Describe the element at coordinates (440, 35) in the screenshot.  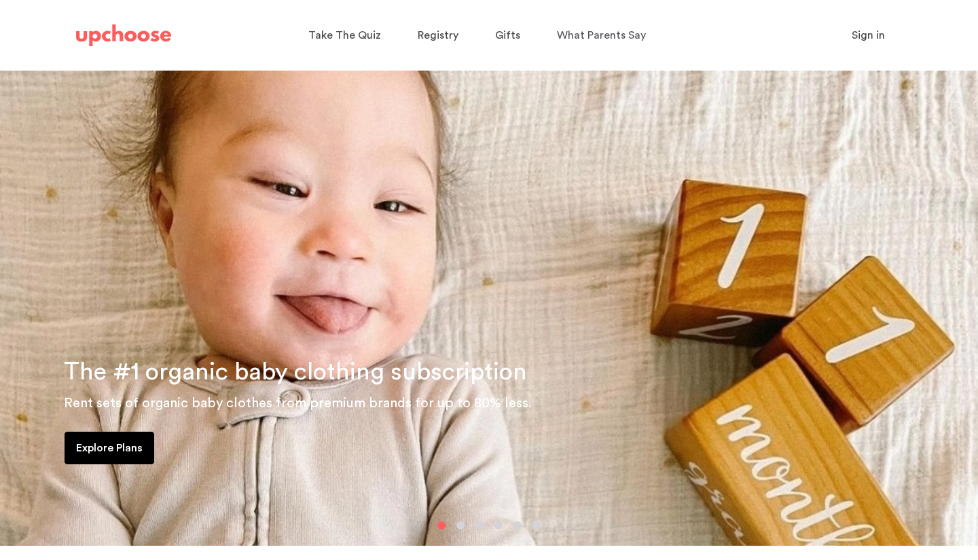
I see `a: Registry` at that location.